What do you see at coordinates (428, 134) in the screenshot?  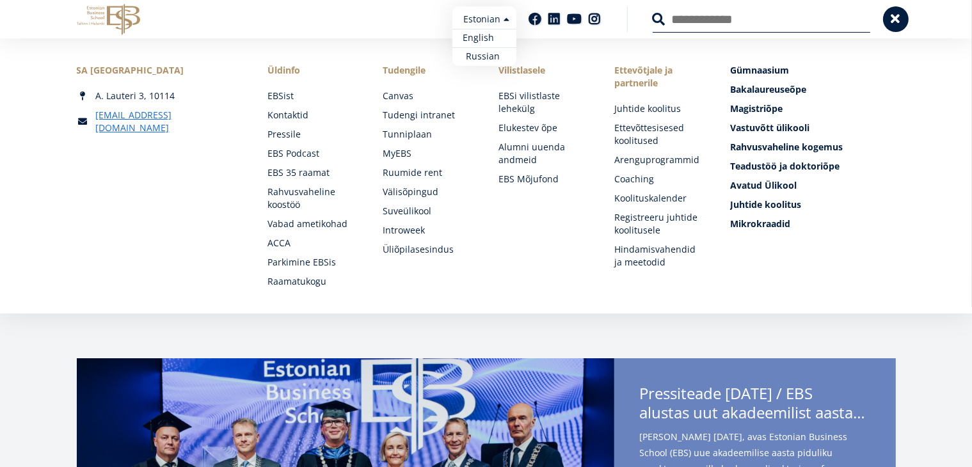 I see `a: Tunniplaan` at bounding box center [428, 134].